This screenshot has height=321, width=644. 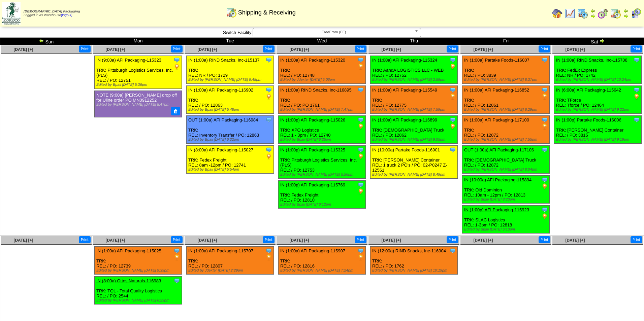 What do you see at coordinates (499, 150) in the screenshot?
I see `a: OUT (1:00a) AFI Packaging-117106` at bounding box center [499, 150].